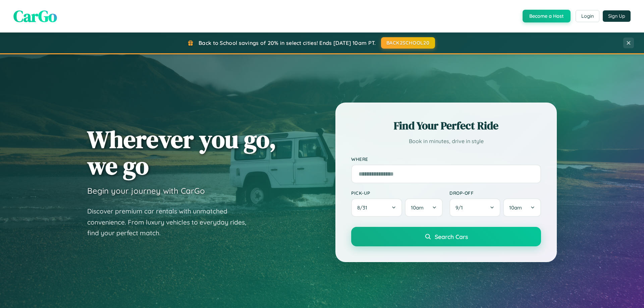 The height and width of the screenshot is (308, 644). What do you see at coordinates (146, 190) in the screenshot?
I see `h3: Begin your journey with CarGo` at bounding box center [146, 190].